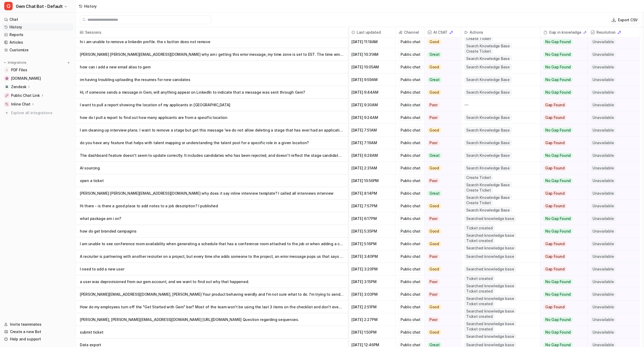 The image size is (644, 347). I want to click on p: Hi there - is there a good place to add notes to a job description? I published, so click(212, 206).